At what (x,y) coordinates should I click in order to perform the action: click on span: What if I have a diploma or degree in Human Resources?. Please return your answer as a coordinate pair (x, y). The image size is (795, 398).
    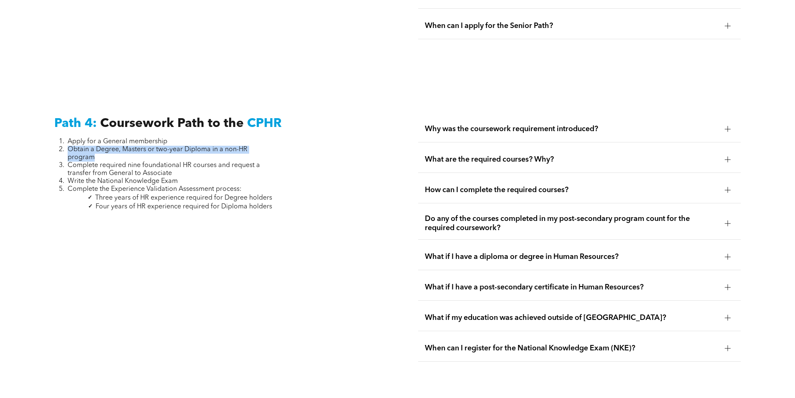
    Looking at the image, I should click on (571, 257).